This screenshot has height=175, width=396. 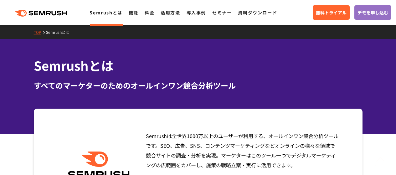 I want to click on div: すべてのマーケターのためのオールインワン競合分析ツール, so click(x=198, y=85).